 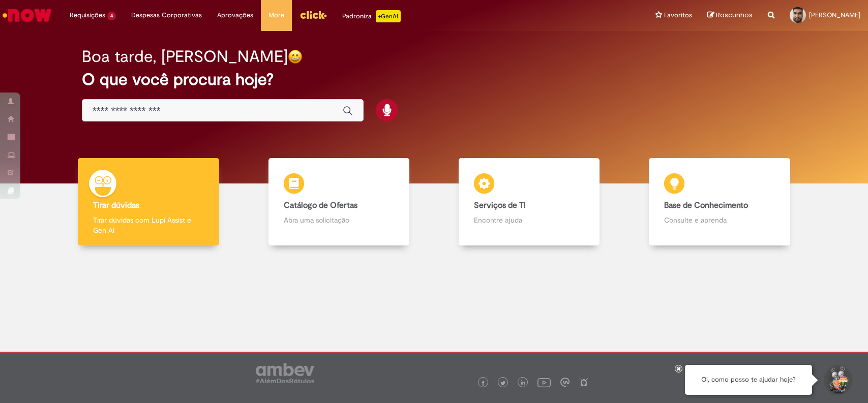 What do you see at coordinates (433, 79) in the screenshot?
I see `h2: O que você procura hoje?` at bounding box center [433, 79].